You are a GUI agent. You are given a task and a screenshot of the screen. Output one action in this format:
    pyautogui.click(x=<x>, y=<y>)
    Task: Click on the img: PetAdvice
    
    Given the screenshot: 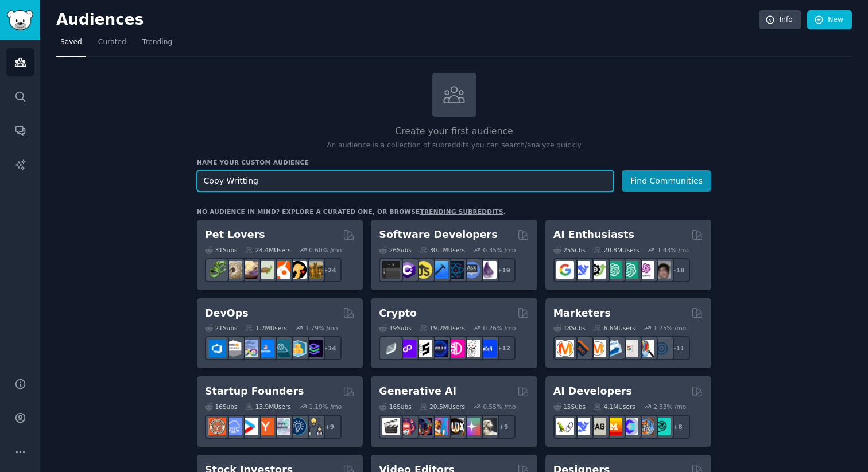 What is the action you would take?
    pyautogui.click(x=298, y=269)
    